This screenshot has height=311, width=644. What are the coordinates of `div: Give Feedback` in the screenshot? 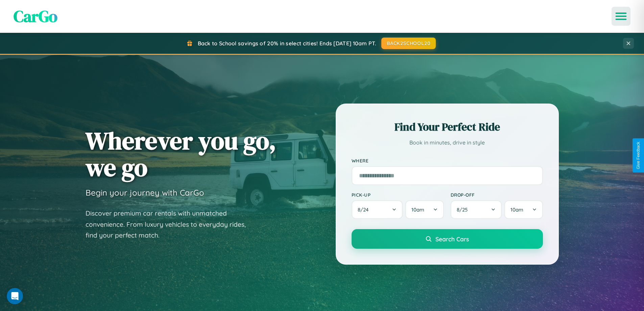 It's located at (638, 155).